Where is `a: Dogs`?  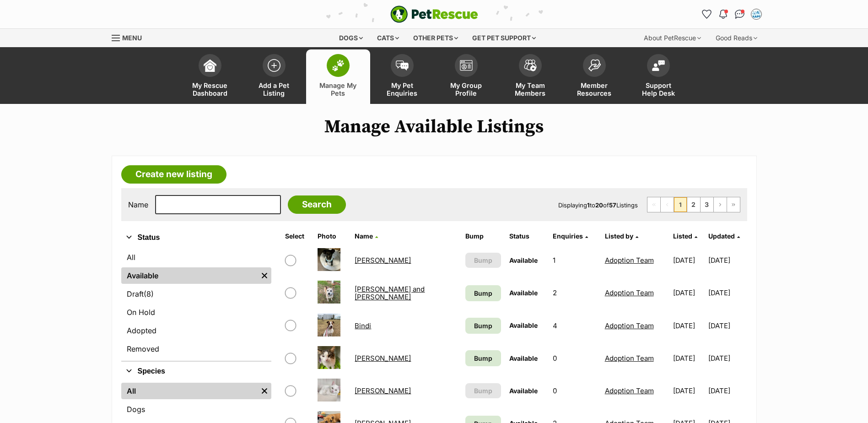
a: Dogs is located at coordinates (196, 409).